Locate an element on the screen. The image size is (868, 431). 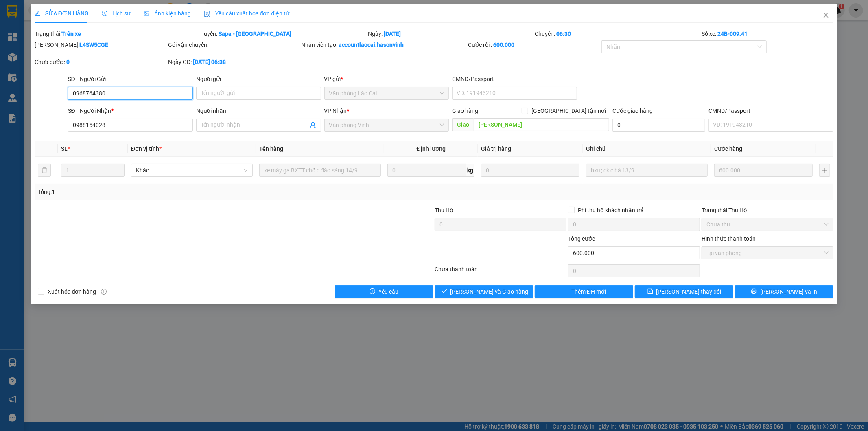
b: accountlaocai.hasonvinh is located at coordinates (372, 45).